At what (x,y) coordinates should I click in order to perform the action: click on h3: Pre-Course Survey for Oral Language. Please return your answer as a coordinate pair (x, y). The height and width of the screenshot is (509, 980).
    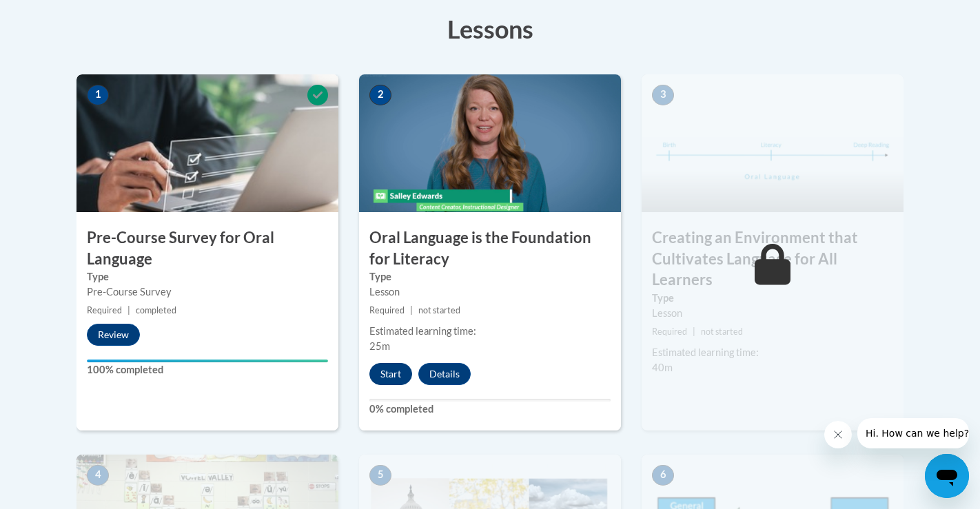
    Looking at the image, I should click on (207, 249).